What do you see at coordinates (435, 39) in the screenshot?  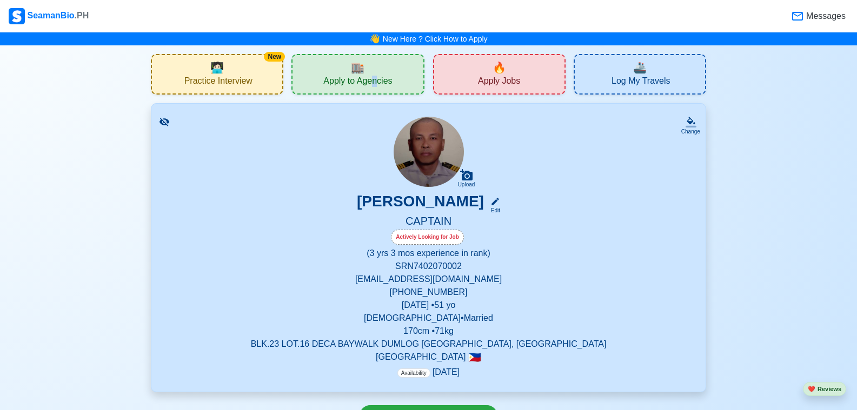 I see `a: New Here ? Click How to Apply` at bounding box center [435, 39].